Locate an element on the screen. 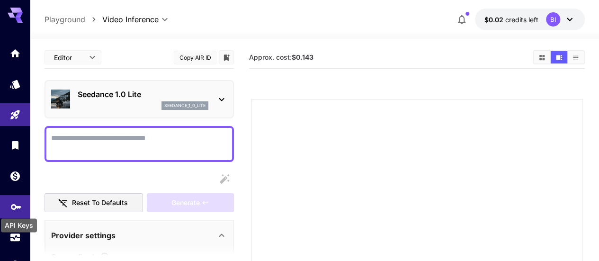  div: BI is located at coordinates (553, 19).